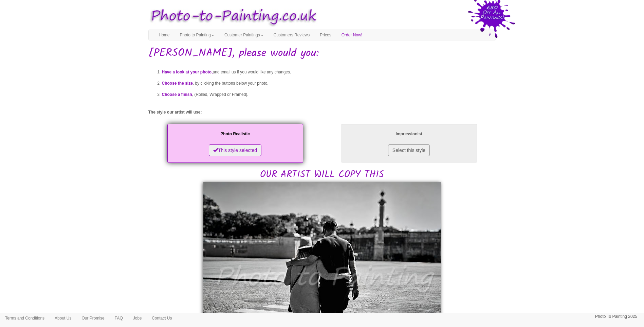 This screenshot has width=644, height=327. What do you see at coordinates (352, 35) in the screenshot?
I see `a: Order Now!` at bounding box center [352, 35].